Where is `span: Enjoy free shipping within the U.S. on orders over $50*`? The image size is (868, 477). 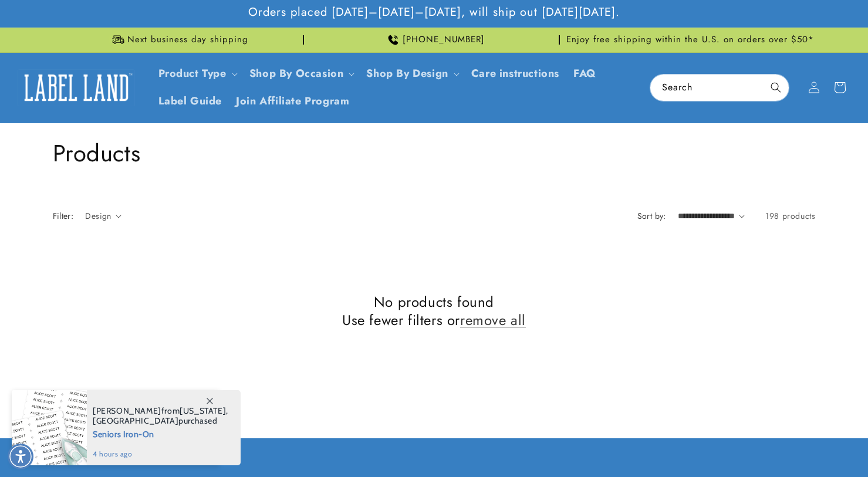 span: Enjoy free shipping within the U.S. on orders over $50* is located at coordinates (690, 40).